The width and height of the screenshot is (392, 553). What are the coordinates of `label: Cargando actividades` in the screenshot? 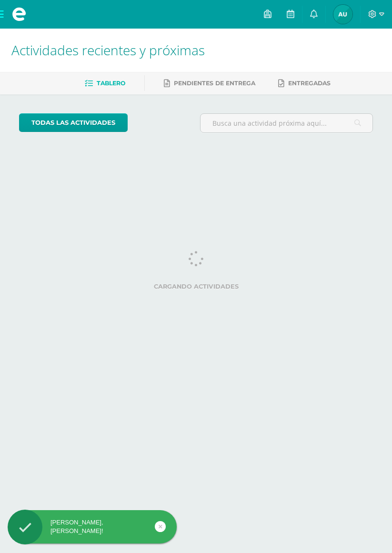 It's located at (196, 286).